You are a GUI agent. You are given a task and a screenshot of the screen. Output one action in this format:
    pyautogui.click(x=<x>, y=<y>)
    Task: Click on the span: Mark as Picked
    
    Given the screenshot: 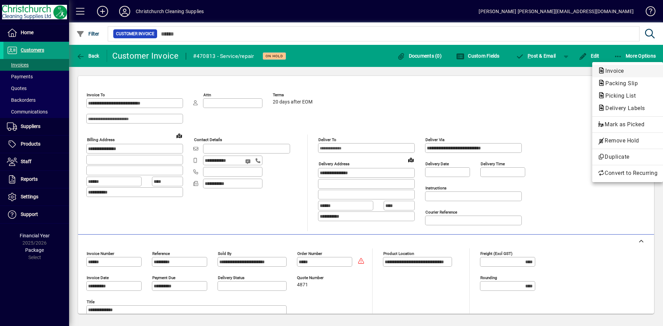 What is the action you would take?
    pyautogui.click(x=627, y=125)
    